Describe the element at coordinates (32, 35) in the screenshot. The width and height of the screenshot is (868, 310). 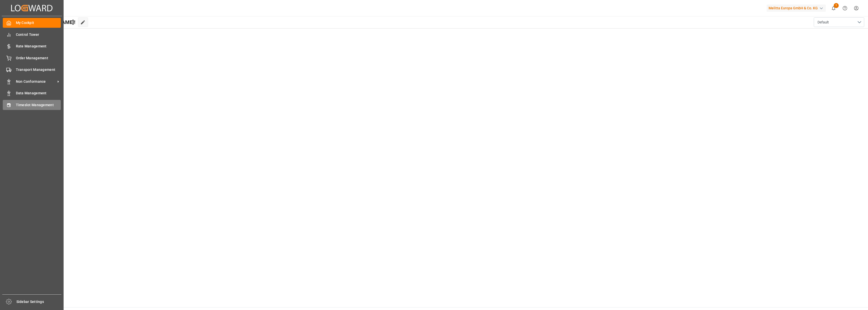
I see `a: Control Tower` at that location.